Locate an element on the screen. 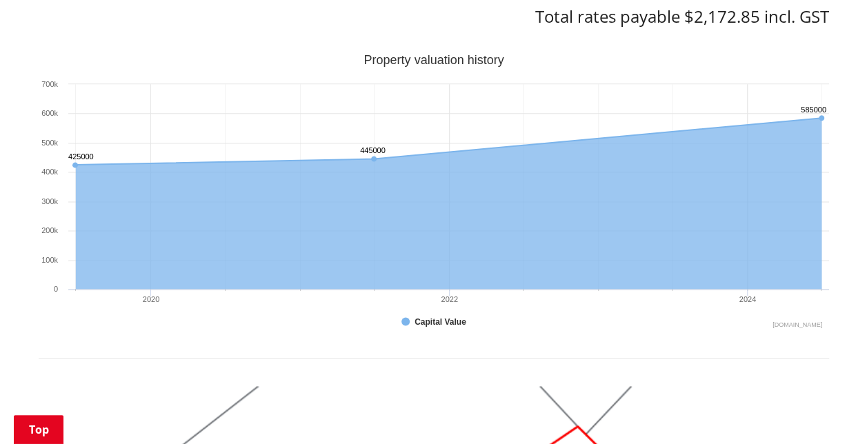 The width and height of the screenshot is (867, 444). button: Show Capital Value is located at coordinates (435, 322).